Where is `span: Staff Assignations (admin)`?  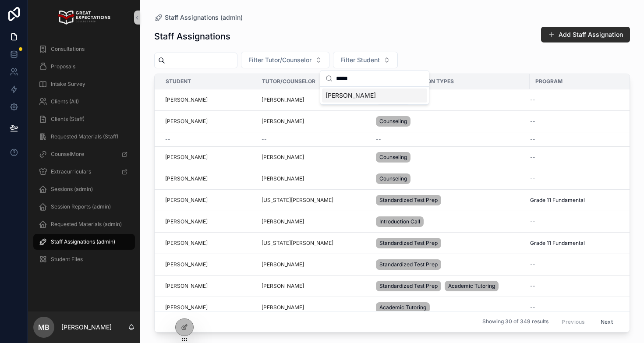 span: Staff Assignations (admin) is located at coordinates (203, 18).